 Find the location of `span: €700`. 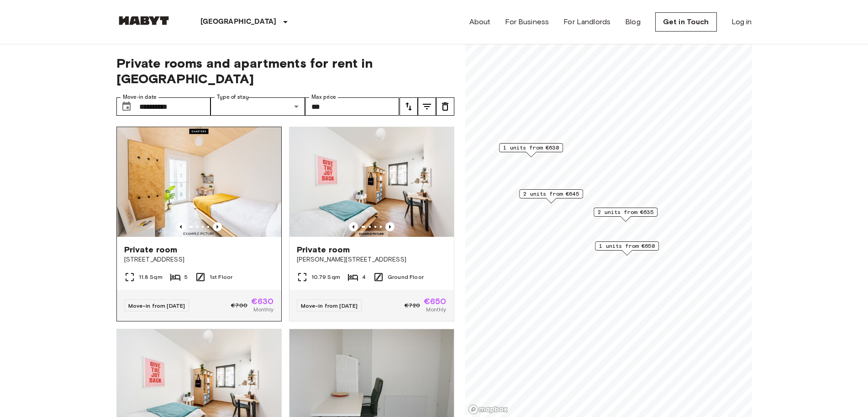

span: €700 is located at coordinates (239, 305).